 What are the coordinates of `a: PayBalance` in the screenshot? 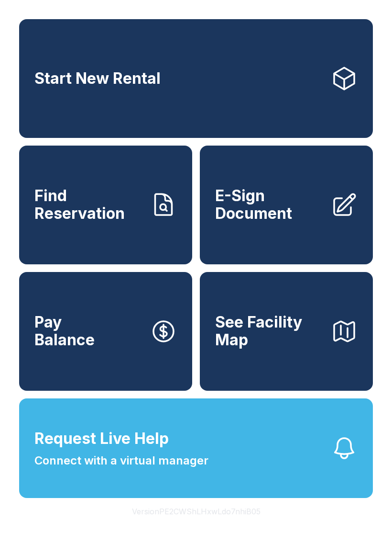 It's located at (105, 331).